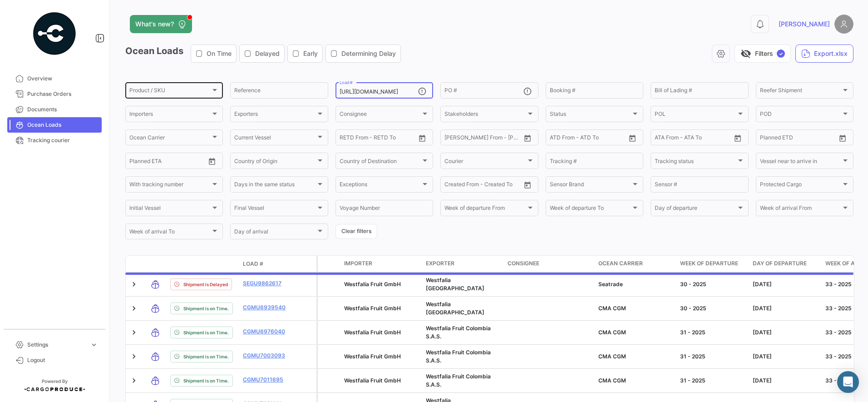  I want to click on input: ATD To, so click(599, 139).